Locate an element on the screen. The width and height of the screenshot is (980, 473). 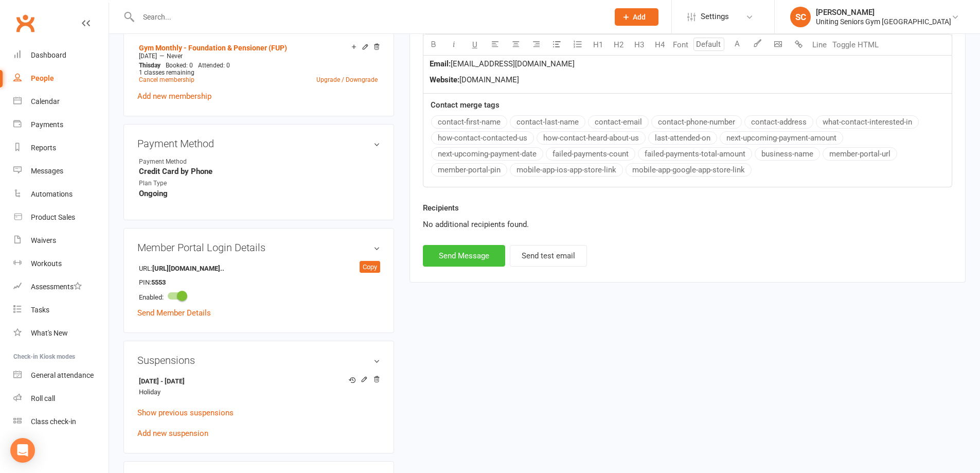
a: Calendar is located at coordinates (61, 102).